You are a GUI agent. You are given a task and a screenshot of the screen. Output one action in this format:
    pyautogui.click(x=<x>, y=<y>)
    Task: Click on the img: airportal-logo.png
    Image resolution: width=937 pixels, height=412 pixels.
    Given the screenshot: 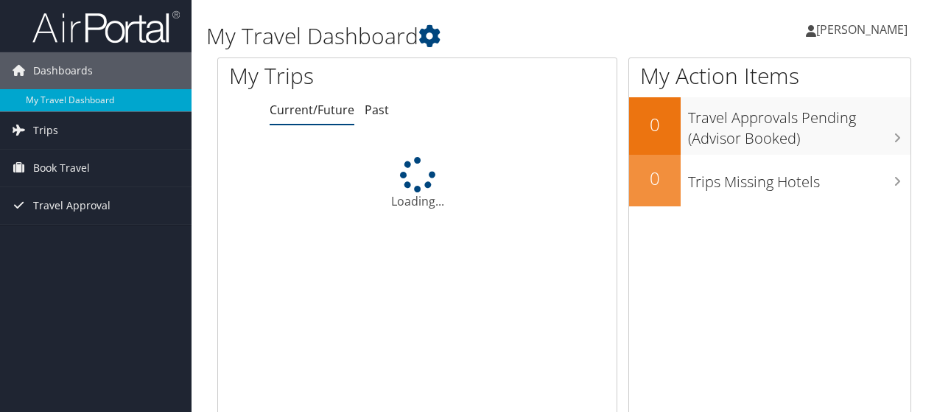 What is the action you would take?
    pyautogui.click(x=106, y=27)
    